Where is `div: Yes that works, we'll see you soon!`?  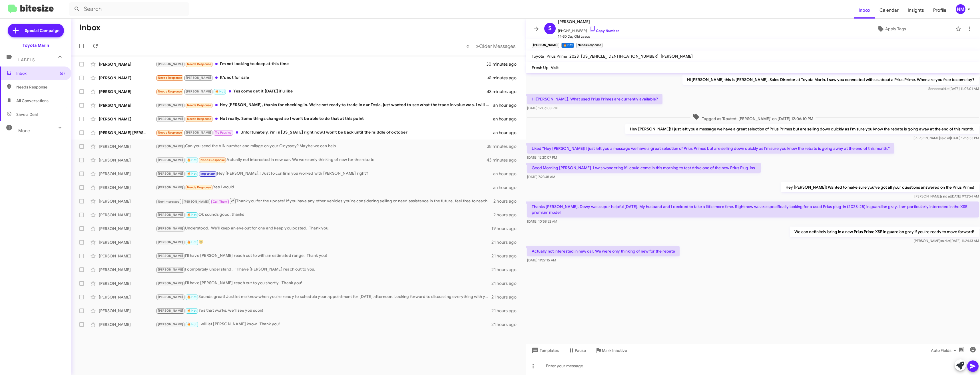
div: Yes that works, we'll see you soon! is located at coordinates (323, 310).